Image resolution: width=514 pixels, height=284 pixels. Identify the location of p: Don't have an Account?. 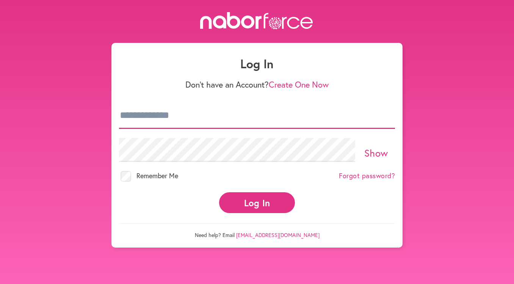
(257, 85).